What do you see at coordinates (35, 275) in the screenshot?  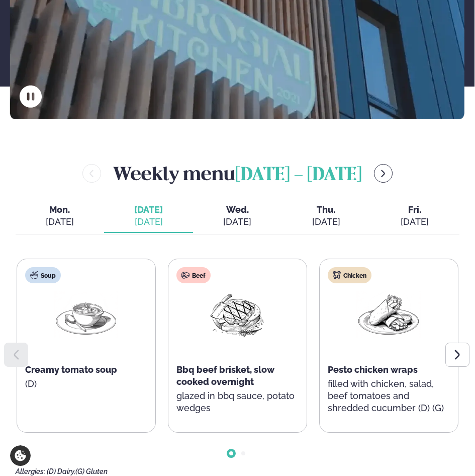 I see `img: soup.svg` at bounding box center [35, 275].